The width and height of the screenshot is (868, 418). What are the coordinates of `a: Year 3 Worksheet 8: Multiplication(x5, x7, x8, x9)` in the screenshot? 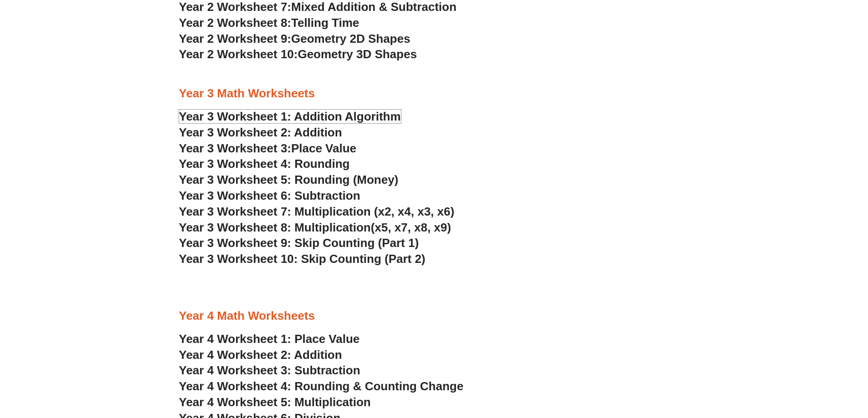 It's located at (315, 228).